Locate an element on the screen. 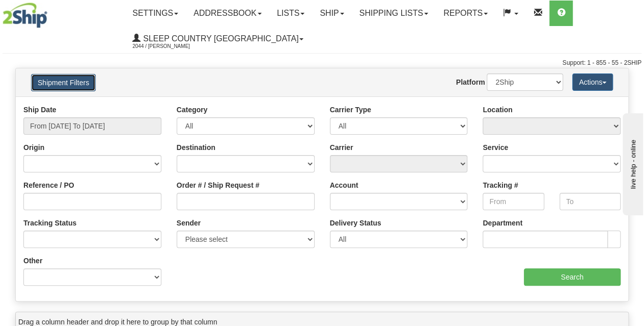 The image size is (644, 326). label: Order # / Ship Request # is located at coordinates (218, 185).